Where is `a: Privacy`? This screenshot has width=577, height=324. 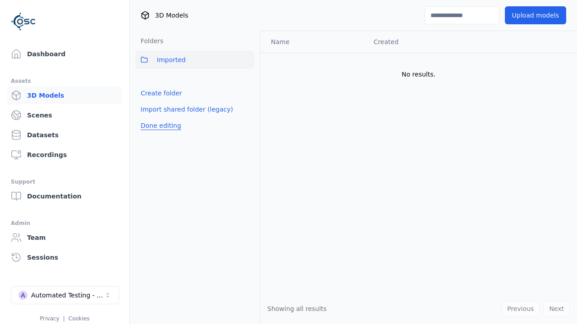 a: Privacy is located at coordinates (49, 319).